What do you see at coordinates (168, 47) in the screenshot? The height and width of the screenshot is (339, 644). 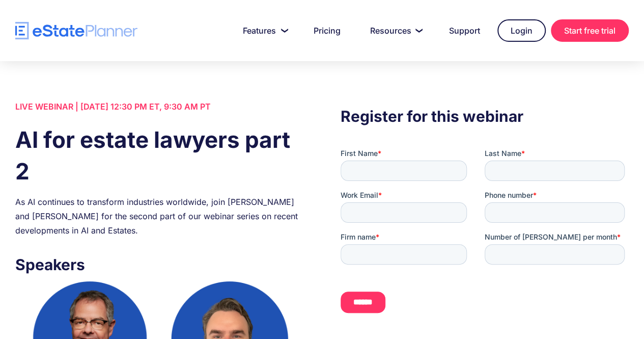 I see `span: Phone number` at bounding box center [168, 47].